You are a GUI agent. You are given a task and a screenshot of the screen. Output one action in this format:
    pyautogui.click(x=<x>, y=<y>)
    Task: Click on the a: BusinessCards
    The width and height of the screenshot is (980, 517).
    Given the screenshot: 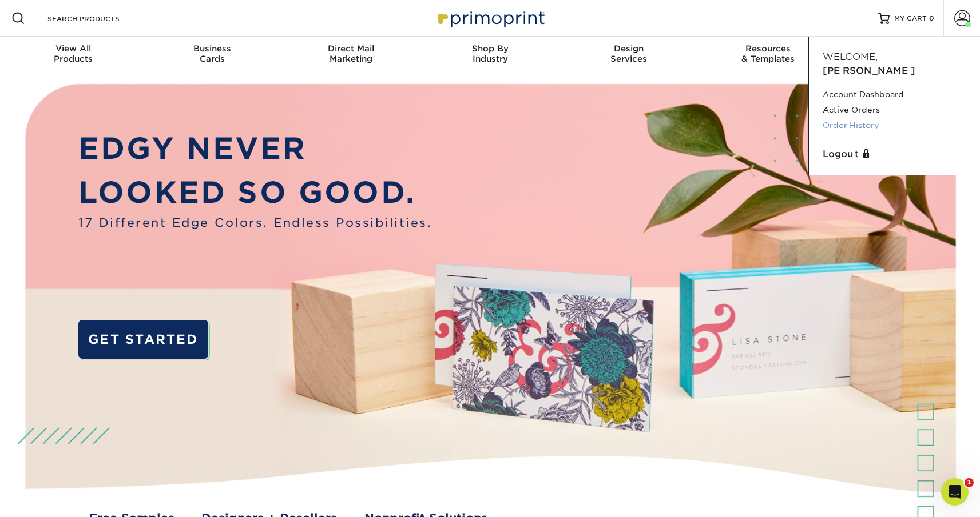 What is the action you would take?
    pyautogui.click(x=212, y=55)
    